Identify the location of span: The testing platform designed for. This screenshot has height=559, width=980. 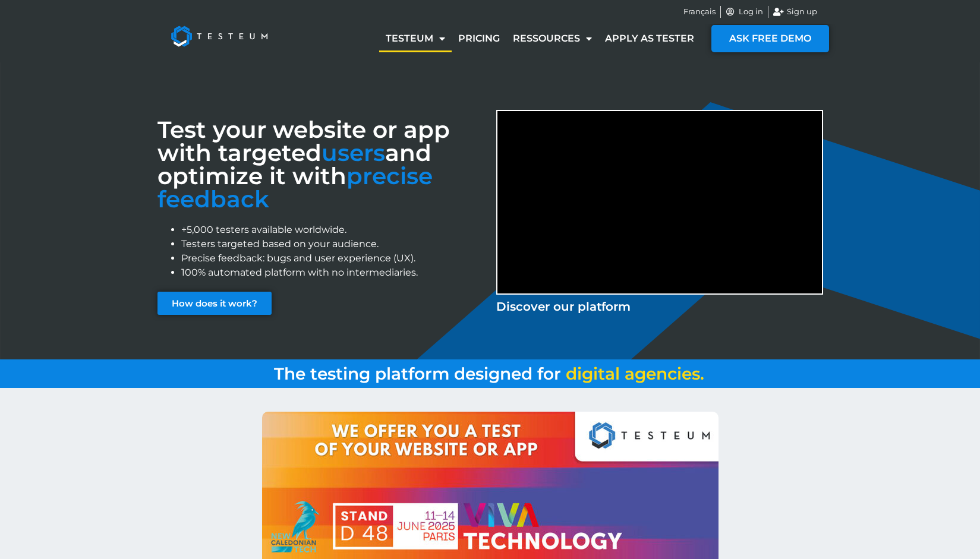
(418, 374).